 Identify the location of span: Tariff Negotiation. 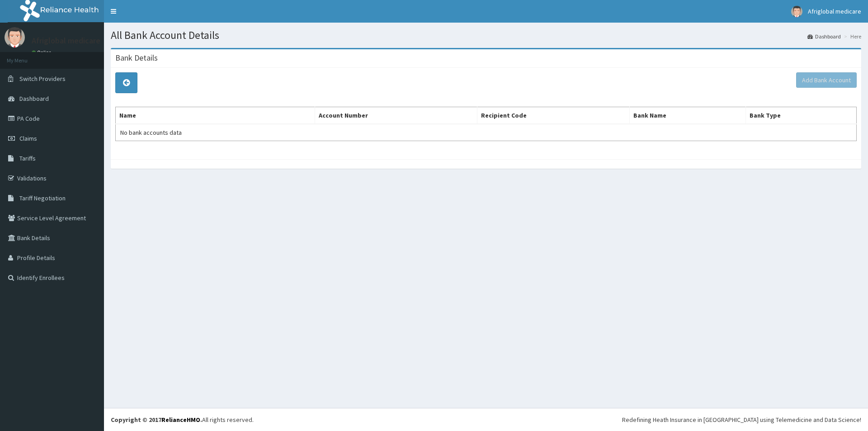
(43, 198).